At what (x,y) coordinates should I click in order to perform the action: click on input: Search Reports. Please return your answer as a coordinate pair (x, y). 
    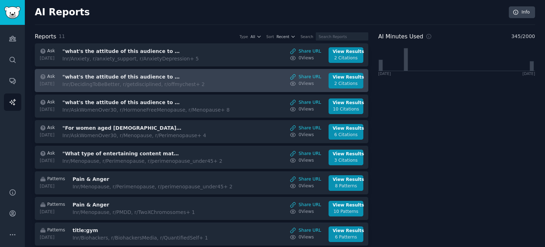
    Looking at the image, I should click on (342, 36).